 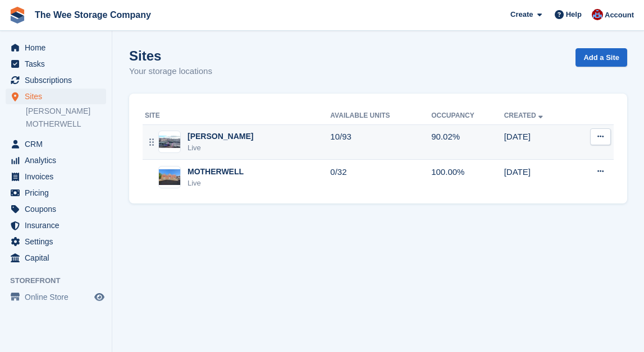 What do you see at coordinates (380, 177) in the screenshot?
I see `td: 0/32` at bounding box center [380, 177].